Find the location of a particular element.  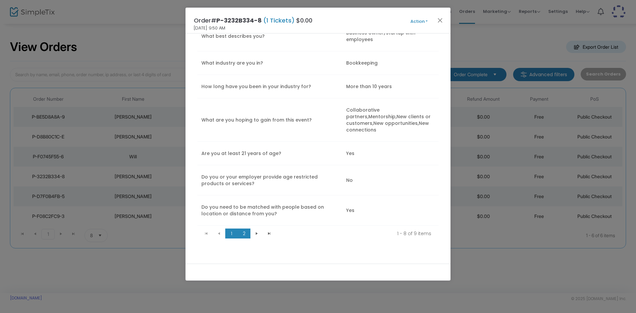

td: What industry are you in? is located at coordinates (270, 63).